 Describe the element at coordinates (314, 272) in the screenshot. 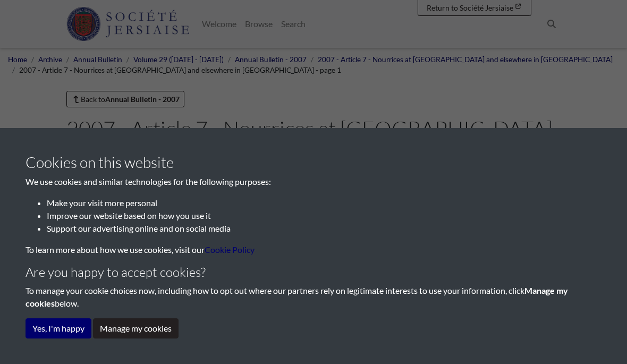

I see `h4: Are you happy to accept cookies?` at that location.